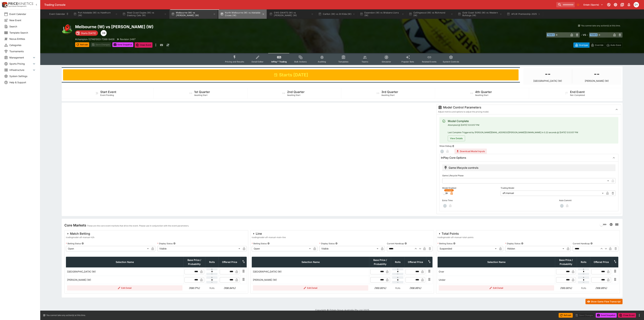  I want to click on button: Close Event, so click(627, 315).